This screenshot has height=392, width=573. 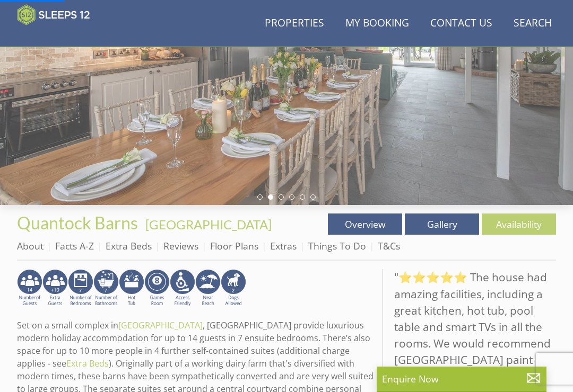 I want to click on a: Search, so click(x=533, y=23).